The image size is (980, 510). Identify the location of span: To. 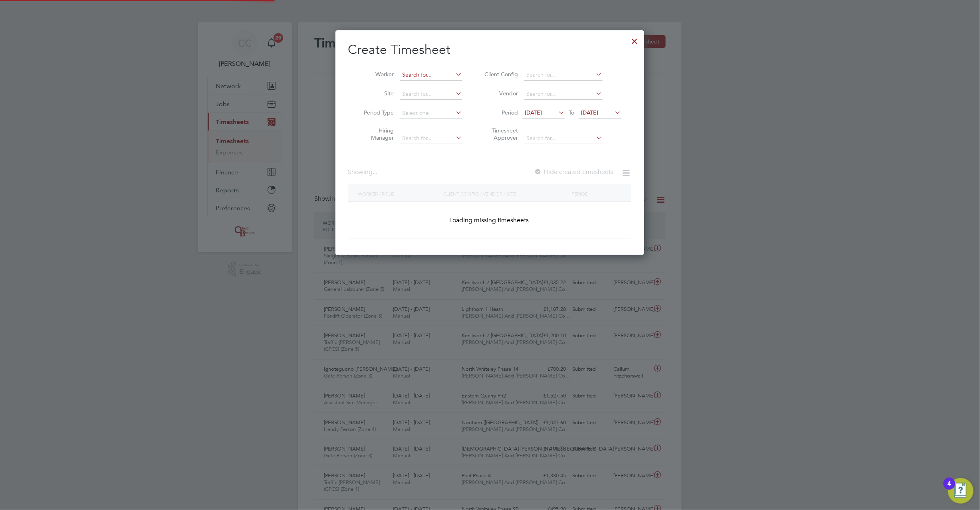
(572, 113).